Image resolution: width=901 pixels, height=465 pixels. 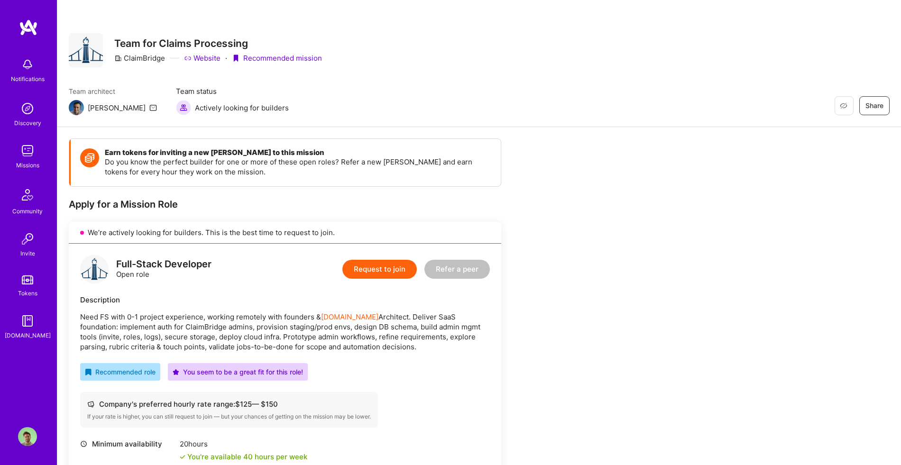 I want to click on img: Company Logo, so click(x=86, y=50).